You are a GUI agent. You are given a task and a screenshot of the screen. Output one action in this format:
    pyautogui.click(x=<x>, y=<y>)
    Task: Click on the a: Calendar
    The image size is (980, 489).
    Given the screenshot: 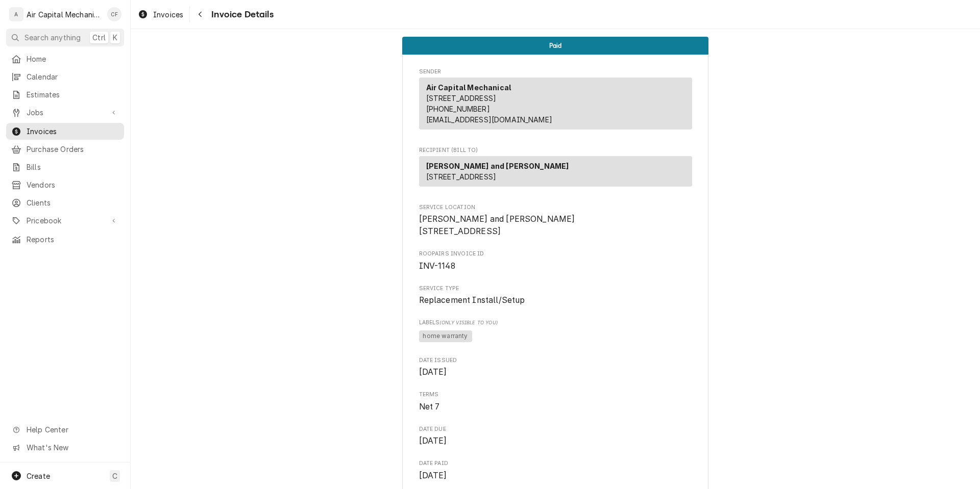 What is the action you would take?
    pyautogui.click(x=65, y=76)
    